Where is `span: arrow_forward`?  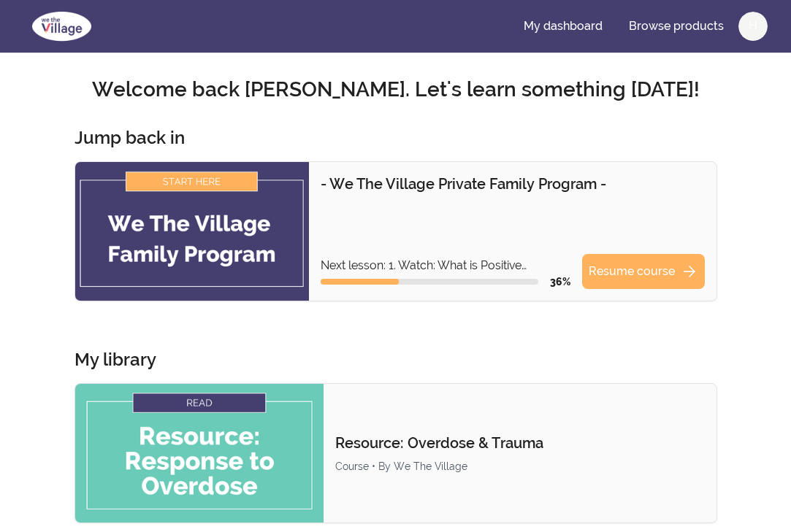 span: arrow_forward is located at coordinates (689, 272).